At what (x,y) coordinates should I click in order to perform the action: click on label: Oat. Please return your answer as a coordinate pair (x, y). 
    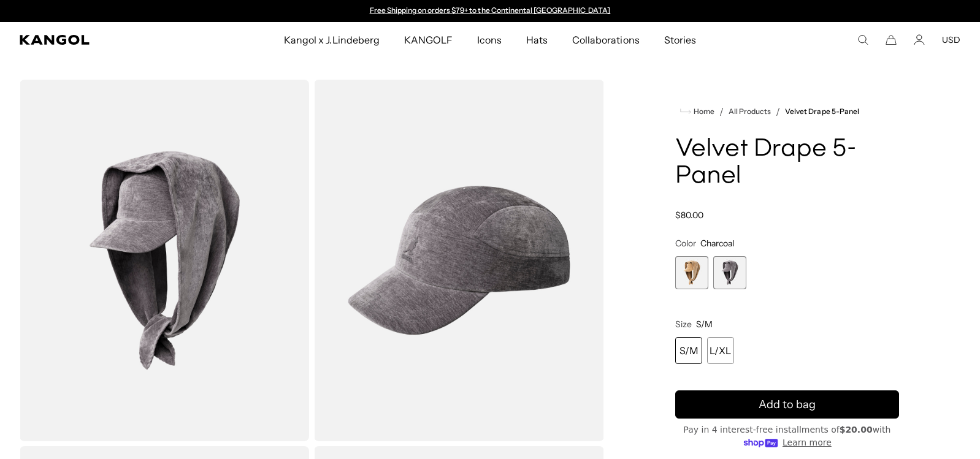
    Looking at the image, I should click on (691, 272).